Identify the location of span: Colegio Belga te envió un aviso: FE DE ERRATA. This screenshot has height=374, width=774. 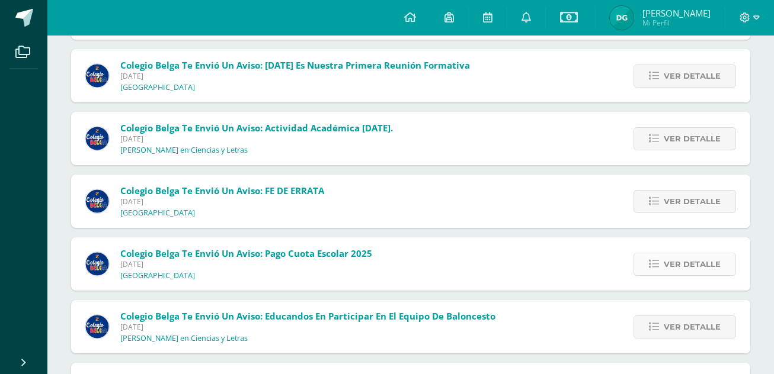
(222, 191).